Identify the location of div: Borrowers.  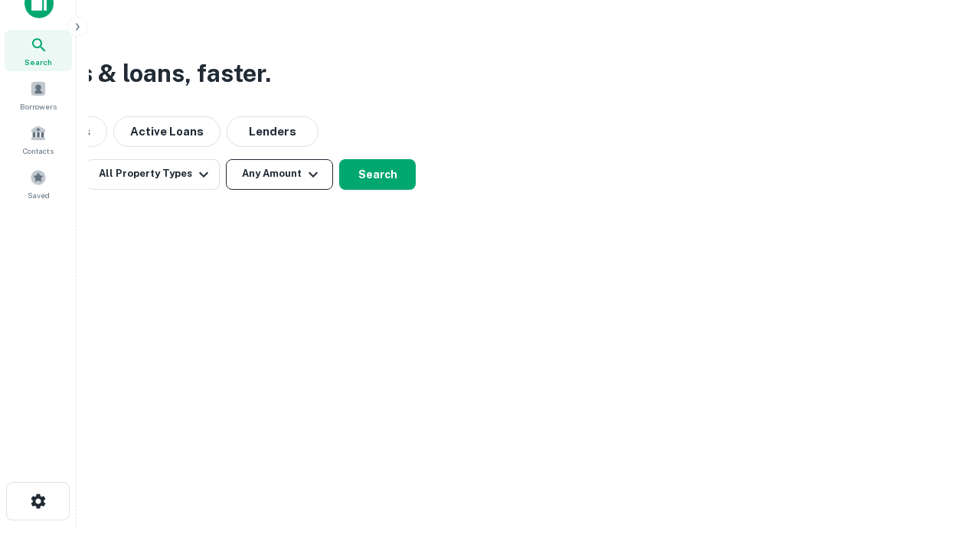
(38, 95).